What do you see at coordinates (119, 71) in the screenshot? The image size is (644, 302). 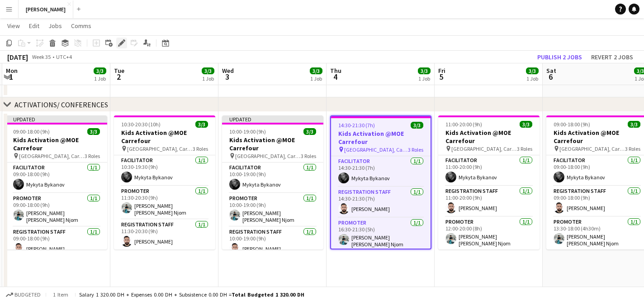 I see `span: Tue` at bounding box center [119, 71].